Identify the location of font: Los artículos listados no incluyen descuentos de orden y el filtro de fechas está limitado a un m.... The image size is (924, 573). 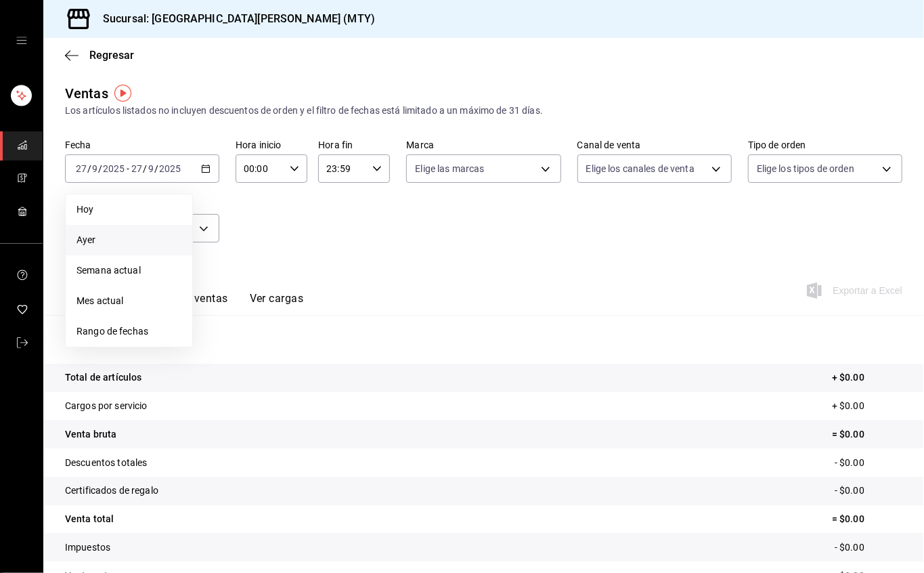
(304, 111).